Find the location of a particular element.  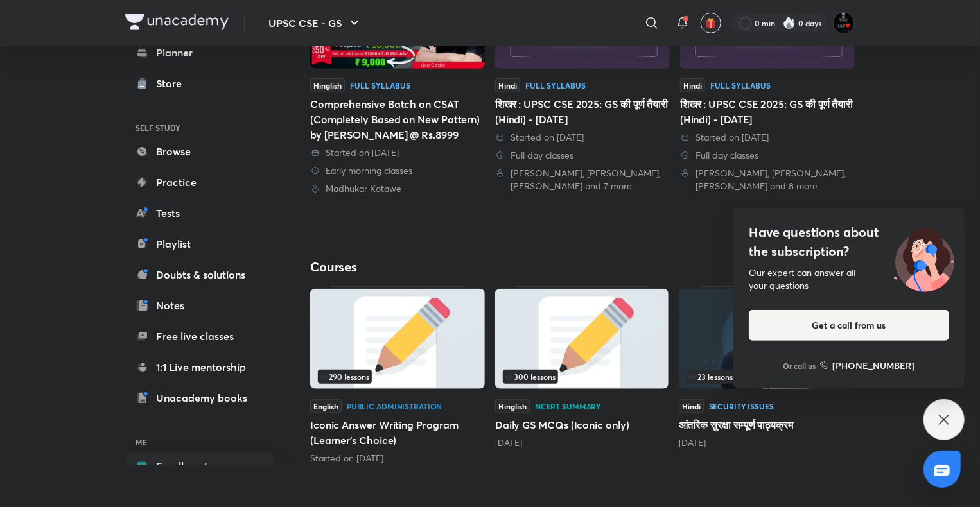

img: streak is located at coordinates (790, 23).